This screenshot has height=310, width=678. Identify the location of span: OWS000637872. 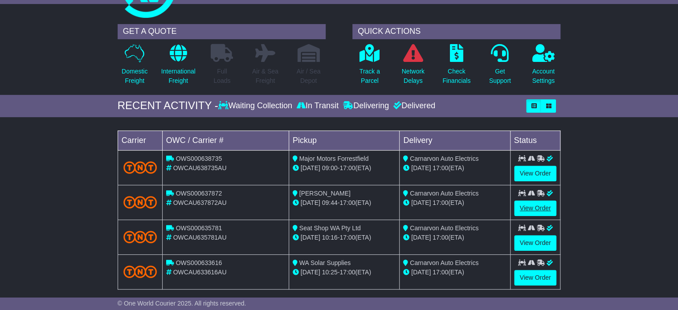
(199, 193).